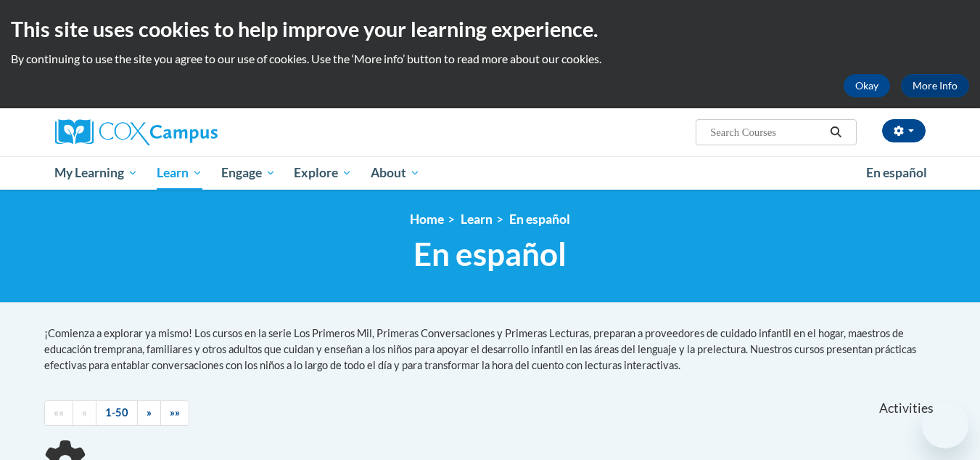  What do you see at coordinates (904, 131) in the screenshot?
I see `button: Account Settings` at bounding box center [904, 131].